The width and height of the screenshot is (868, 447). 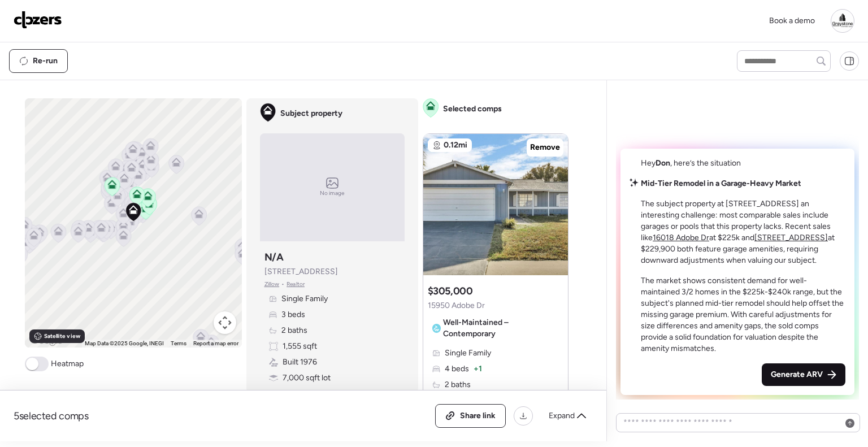 What do you see at coordinates (46, 340) in the screenshot?
I see `a: Open this area in Google Maps (opens a new window)` at bounding box center [46, 340].